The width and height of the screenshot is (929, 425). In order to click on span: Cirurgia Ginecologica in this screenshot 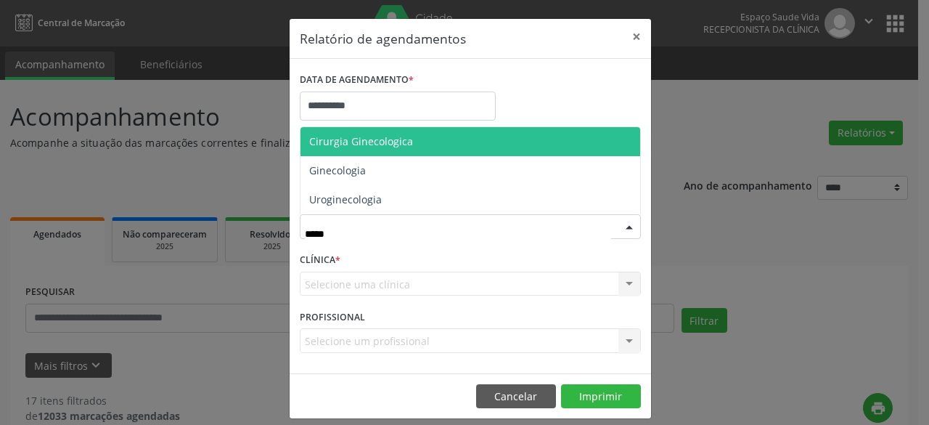, I will do `click(361, 141)`.